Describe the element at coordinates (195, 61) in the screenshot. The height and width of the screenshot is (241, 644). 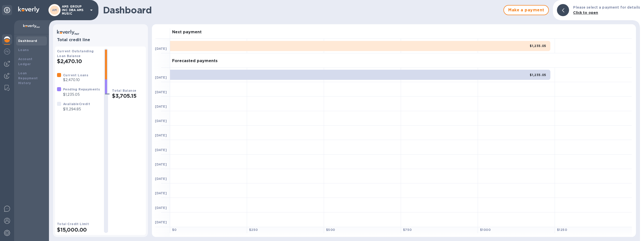
I see `h3: Forecasted payments` at that location.